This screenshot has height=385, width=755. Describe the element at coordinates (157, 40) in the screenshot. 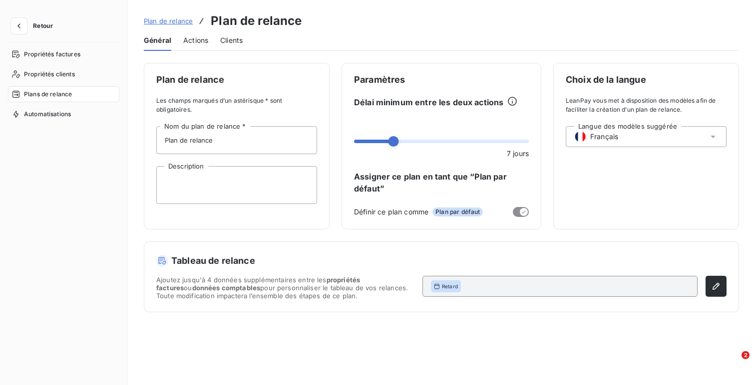

I see `span: Général` at that location.